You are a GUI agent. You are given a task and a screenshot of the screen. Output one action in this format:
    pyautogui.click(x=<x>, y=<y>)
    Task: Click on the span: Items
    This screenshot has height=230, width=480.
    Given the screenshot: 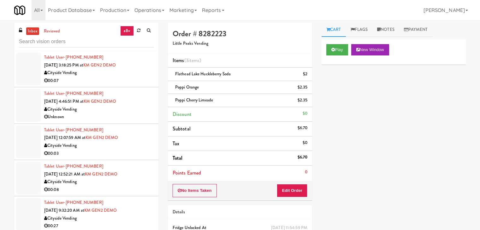 What is the action you would take?
    pyautogui.click(x=187, y=60)
    